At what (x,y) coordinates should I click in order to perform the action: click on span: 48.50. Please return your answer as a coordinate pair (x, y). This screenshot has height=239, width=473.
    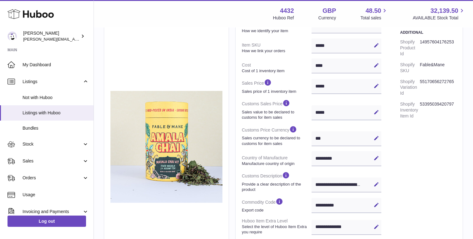
    Looking at the image, I should click on (373, 11).